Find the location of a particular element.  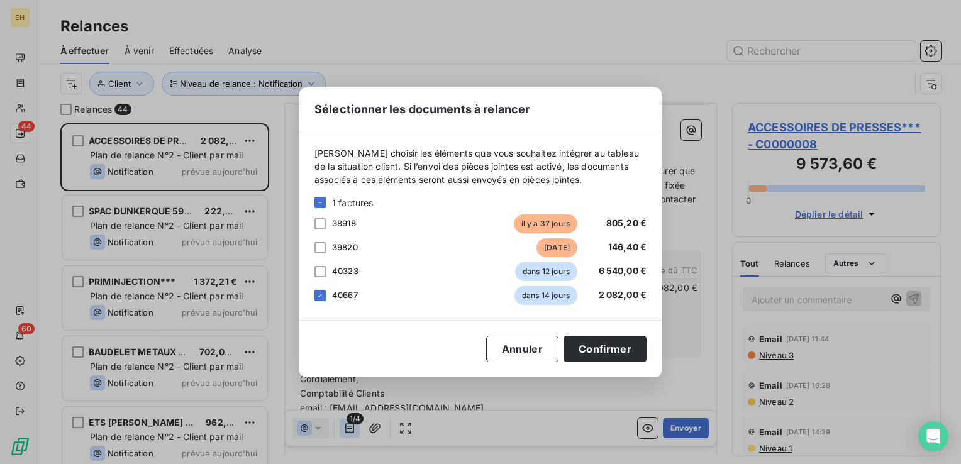

button: Confirmer is located at coordinates (605, 349).